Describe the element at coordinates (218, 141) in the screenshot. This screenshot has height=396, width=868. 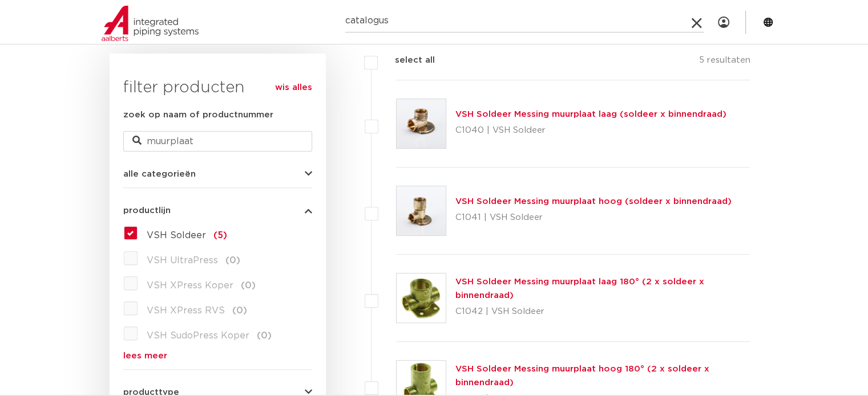
I see `input: zoeken` at that location.